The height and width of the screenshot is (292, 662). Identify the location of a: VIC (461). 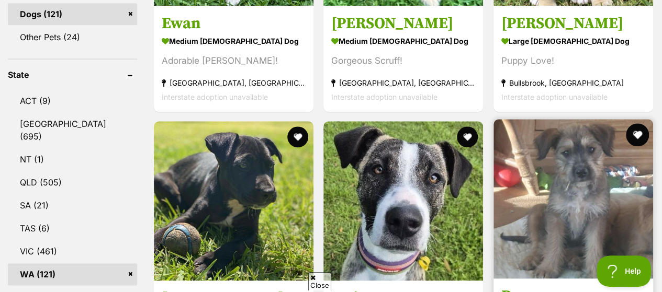
(72, 252).